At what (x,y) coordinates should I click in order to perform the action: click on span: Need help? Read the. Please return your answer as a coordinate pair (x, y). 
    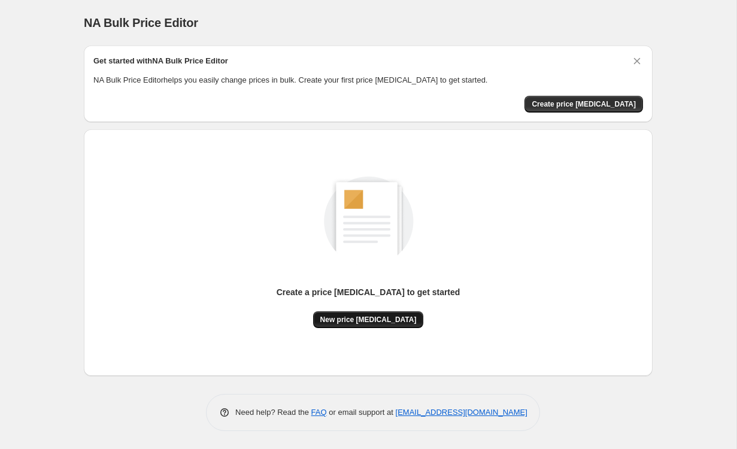
    Looking at the image, I should click on (273, 412).